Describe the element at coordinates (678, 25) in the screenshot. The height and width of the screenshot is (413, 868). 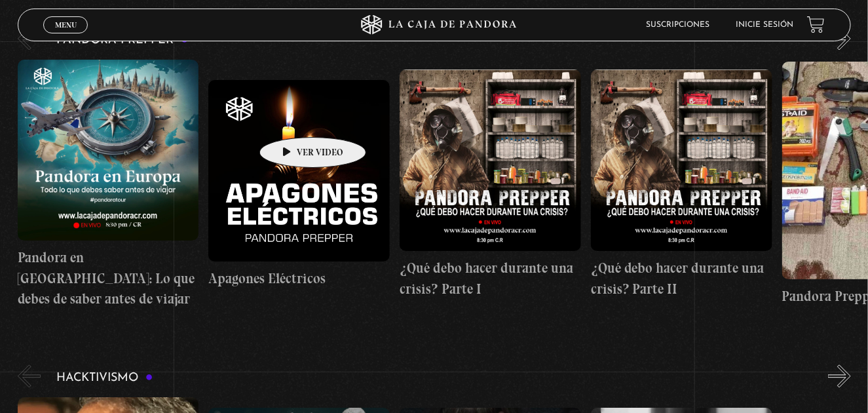
I see `a: Suscripciones` at that location.